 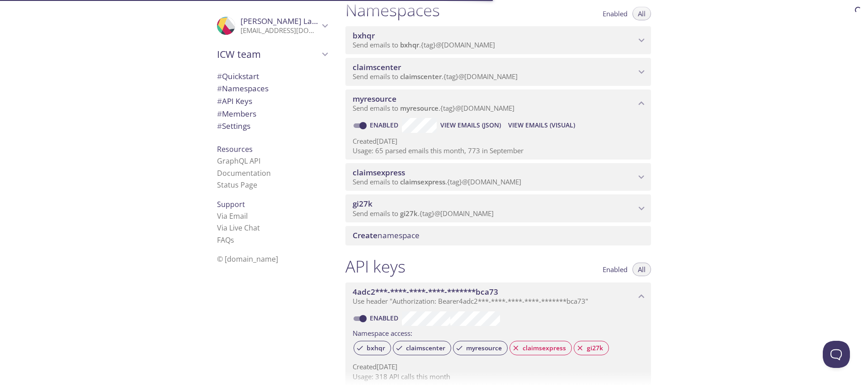 I want to click on div: claimscenter namespace, so click(x=498, y=72).